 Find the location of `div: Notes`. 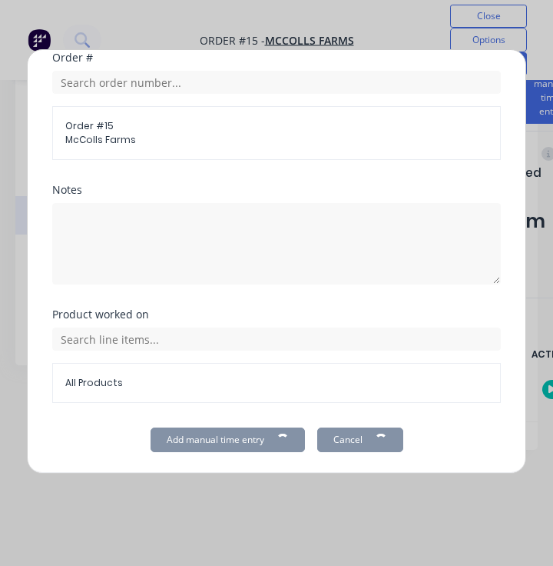

div: Notes is located at coordinates (277, 190).